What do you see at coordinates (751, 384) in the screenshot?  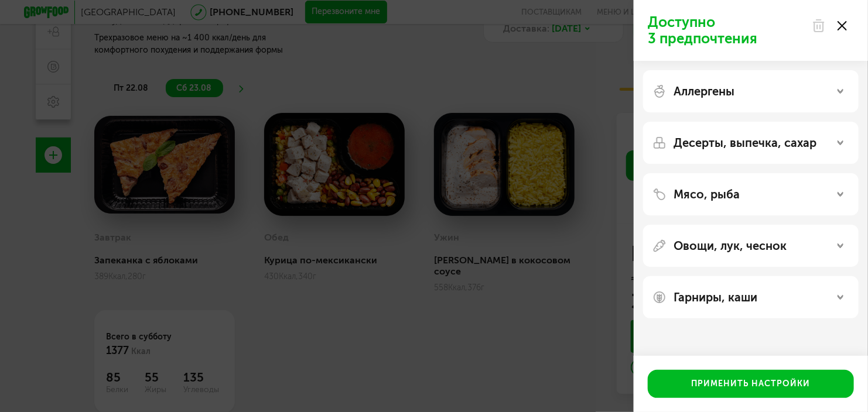 I see `button: Применить настройки` at bounding box center [751, 384].